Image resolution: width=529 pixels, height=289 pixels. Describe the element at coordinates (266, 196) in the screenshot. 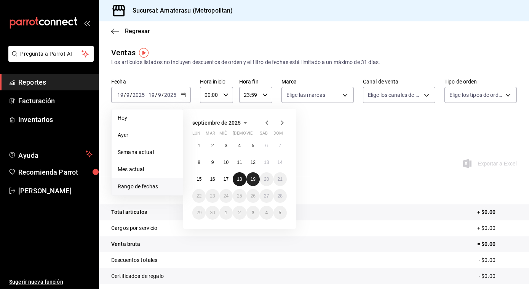

I see `button: 27 de septiembre de 2025` at that location.